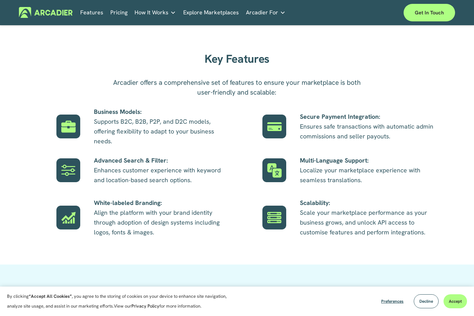 This screenshot has height=316, width=474. I want to click on strong: Business Models:, so click(118, 111).